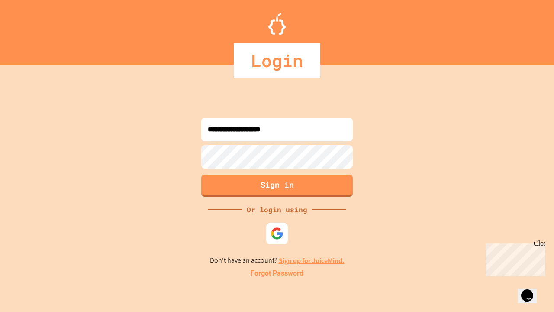 The width and height of the screenshot is (554, 312). I want to click on img: google-icon.svg, so click(277, 233).